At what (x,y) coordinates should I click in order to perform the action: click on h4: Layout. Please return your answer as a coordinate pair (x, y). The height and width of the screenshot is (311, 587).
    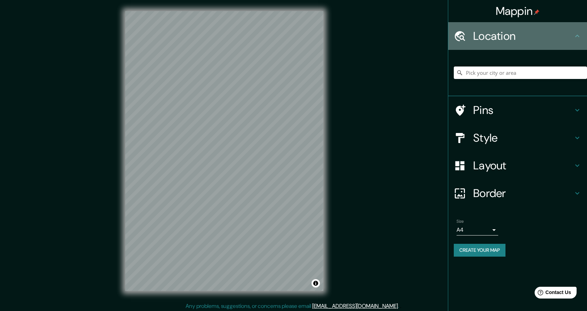
    Looking at the image, I should click on (523, 166).